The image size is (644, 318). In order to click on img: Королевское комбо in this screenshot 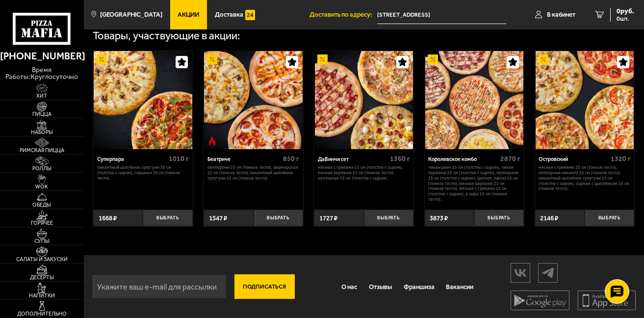, I will do `click(474, 100)`.